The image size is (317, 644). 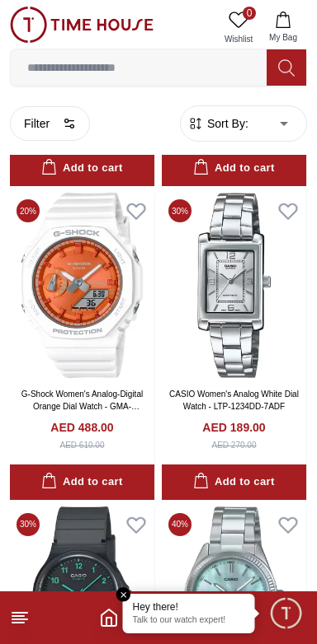 I want to click on span: Wishlist, so click(x=238, y=39).